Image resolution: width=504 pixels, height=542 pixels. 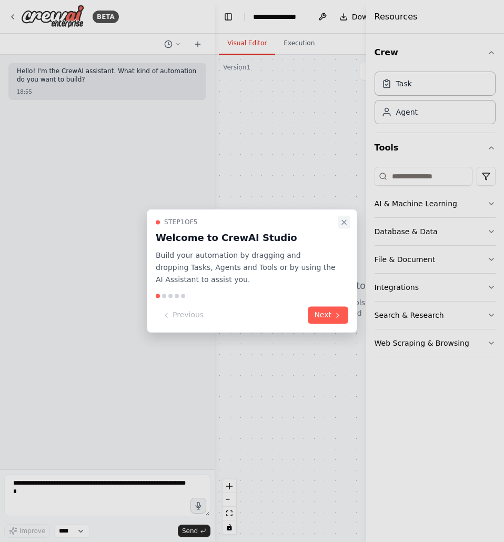 What do you see at coordinates (344, 222) in the screenshot?
I see `button: Close walkthrough` at bounding box center [344, 222].